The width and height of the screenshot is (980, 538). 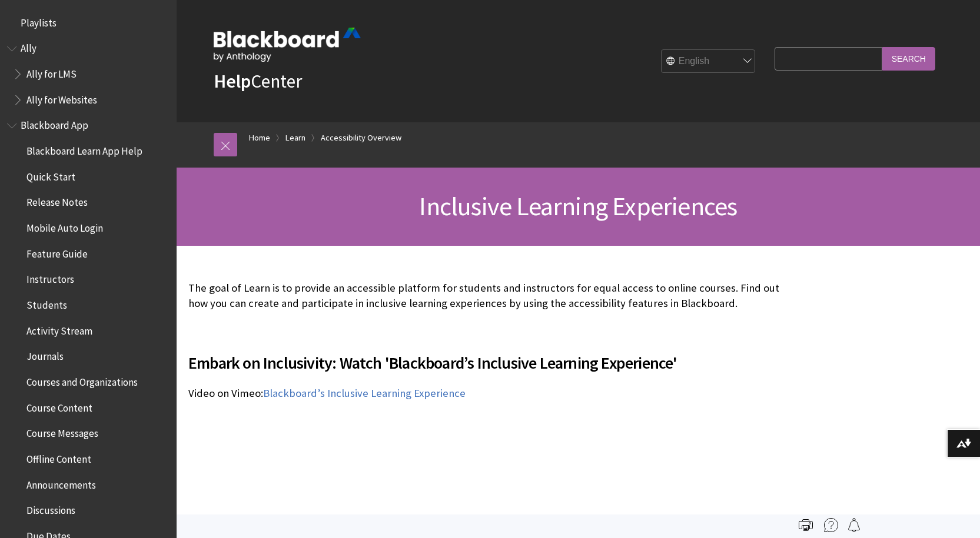 I want to click on nav: Book outline for Playlists, so click(x=88, y=23).